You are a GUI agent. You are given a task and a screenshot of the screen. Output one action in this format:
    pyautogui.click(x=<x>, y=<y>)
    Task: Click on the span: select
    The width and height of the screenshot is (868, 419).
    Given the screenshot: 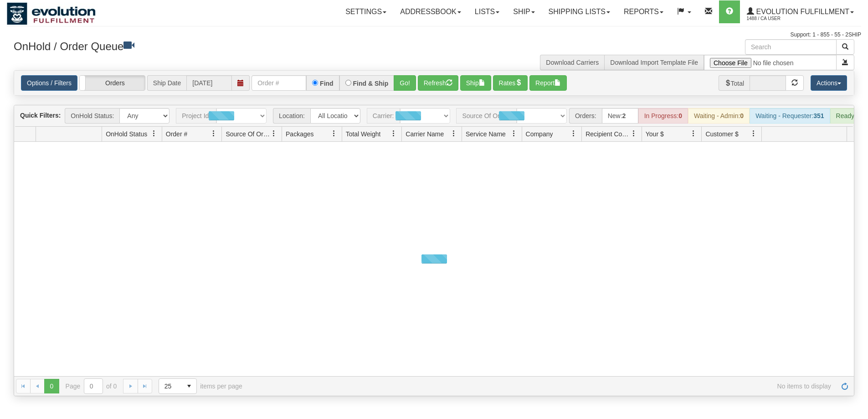 What is the action you would take?
    pyautogui.click(x=189, y=386)
    